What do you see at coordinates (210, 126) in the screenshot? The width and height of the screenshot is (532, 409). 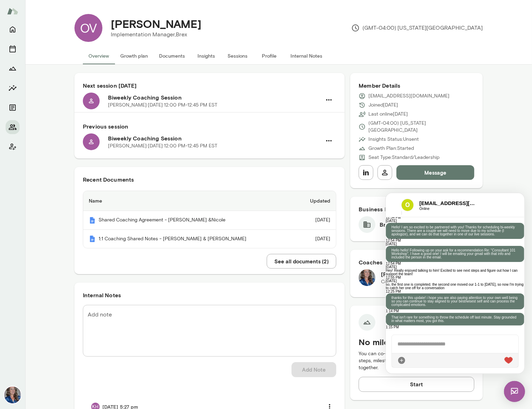 I see `h6: Previous session` at bounding box center [210, 126].